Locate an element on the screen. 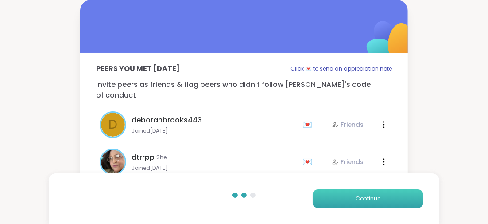 The height and width of the screenshot is (224, 488). button: Continue is located at coordinates (368, 198).